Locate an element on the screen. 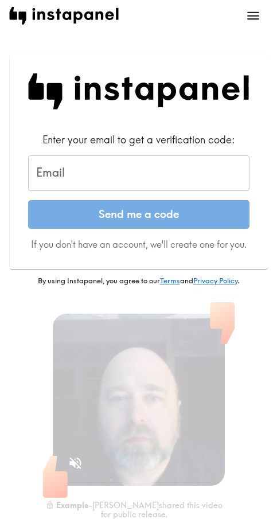  img: Instapanel is located at coordinates (139, 91).